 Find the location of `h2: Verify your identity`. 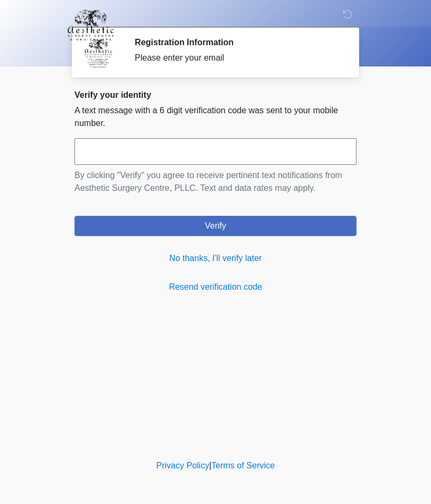

h2: Verify your identity is located at coordinates (215, 95).